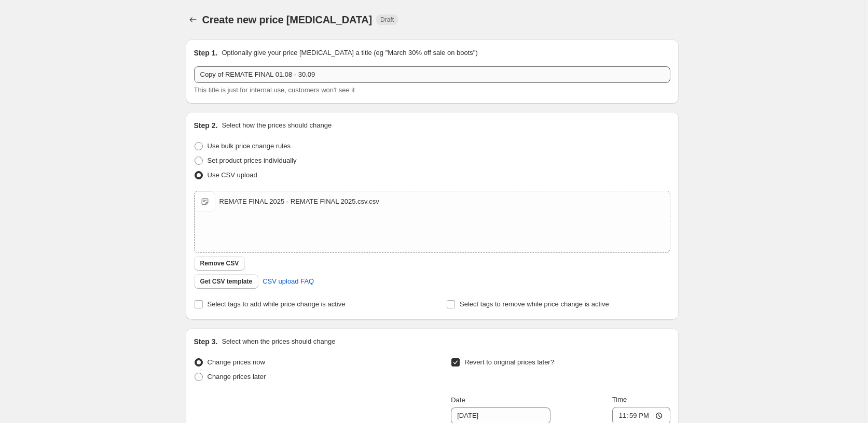 Image resolution: width=868 pixels, height=423 pixels. What do you see at coordinates (387, 20) in the screenshot?
I see `span: Draft` at bounding box center [387, 20].